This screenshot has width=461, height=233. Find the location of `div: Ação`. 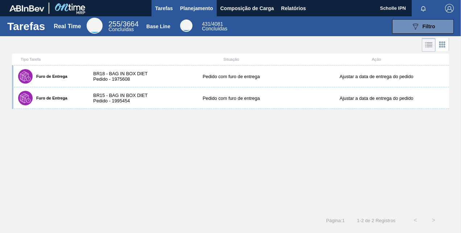

div: Ação is located at coordinates (376, 59).